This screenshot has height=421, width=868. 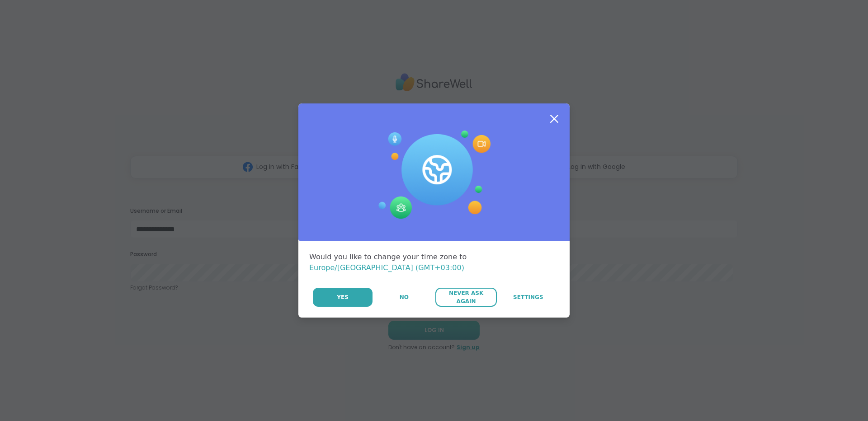 What do you see at coordinates (466, 297) in the screenshot?
I see `span: Never Ask Again` at bounding box center [466, 297].